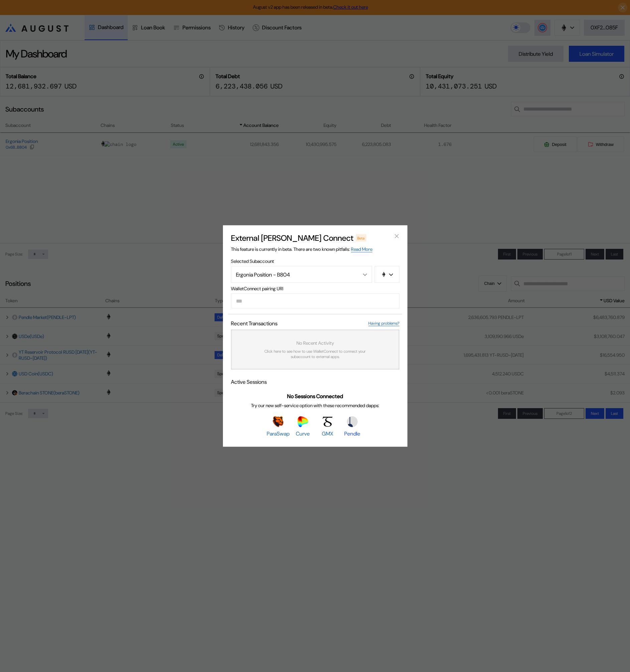 This screenshot has height=672, width=630. I want to click on img: chain logo, so click(384, 274).